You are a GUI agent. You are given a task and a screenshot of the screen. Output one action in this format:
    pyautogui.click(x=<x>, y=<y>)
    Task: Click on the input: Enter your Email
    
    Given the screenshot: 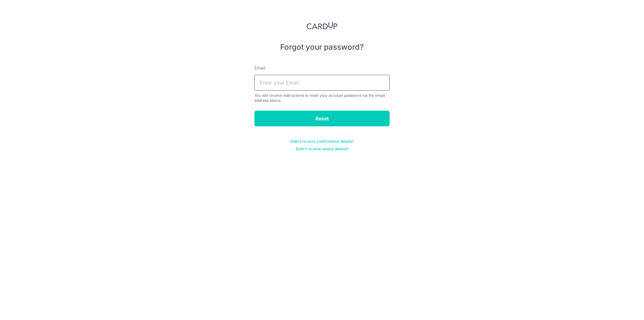 What is the action you would take?
    pyautogui.click(x=322, y=83)
    